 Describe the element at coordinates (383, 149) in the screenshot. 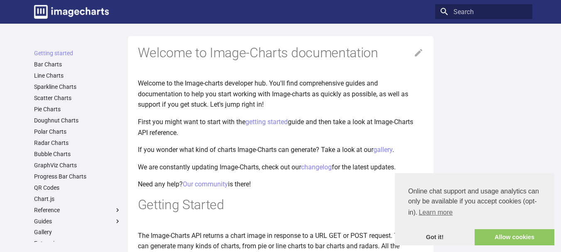

I see `a: gallery` at that location.